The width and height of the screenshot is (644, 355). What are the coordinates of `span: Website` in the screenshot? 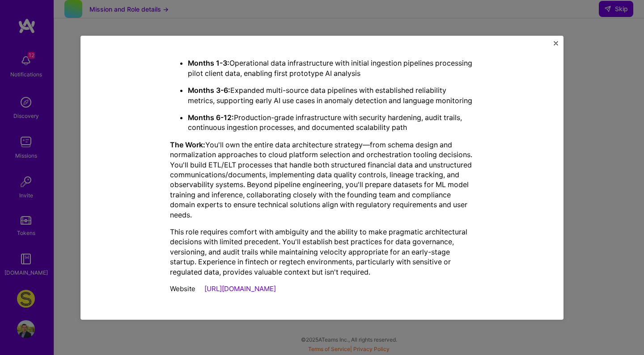 It's located at (183, 289).